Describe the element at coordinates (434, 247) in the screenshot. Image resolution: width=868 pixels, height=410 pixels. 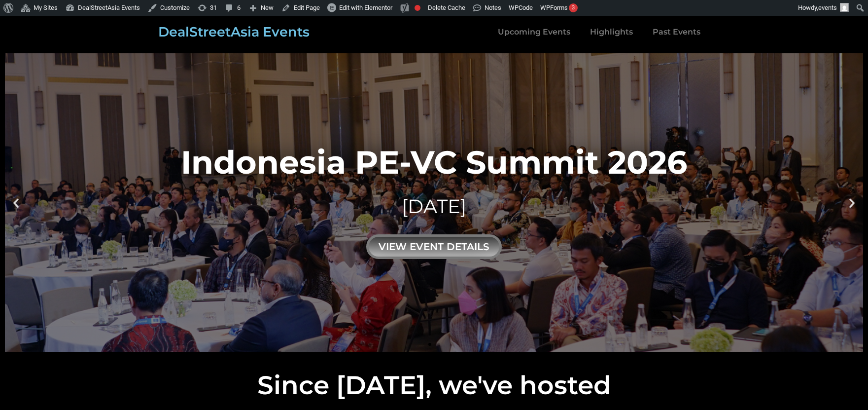
I see `div: view event details` at that location.